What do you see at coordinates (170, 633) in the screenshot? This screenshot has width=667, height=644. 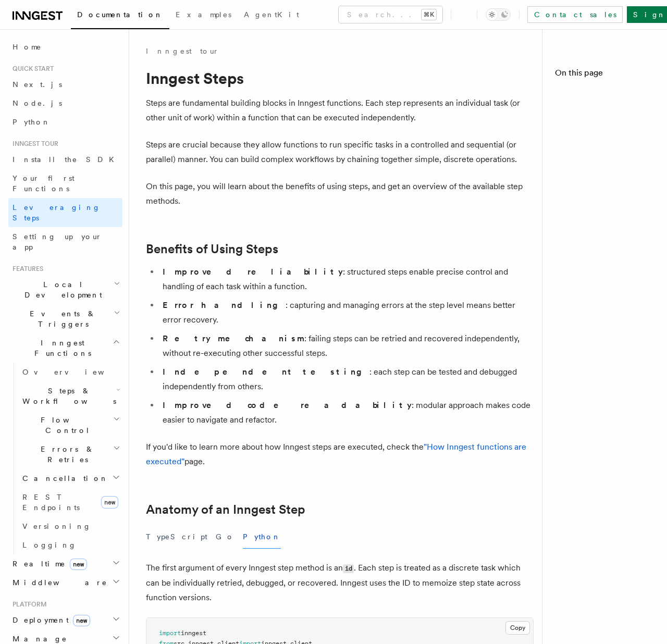 I see `span: import` at bounding box center [170, 633].